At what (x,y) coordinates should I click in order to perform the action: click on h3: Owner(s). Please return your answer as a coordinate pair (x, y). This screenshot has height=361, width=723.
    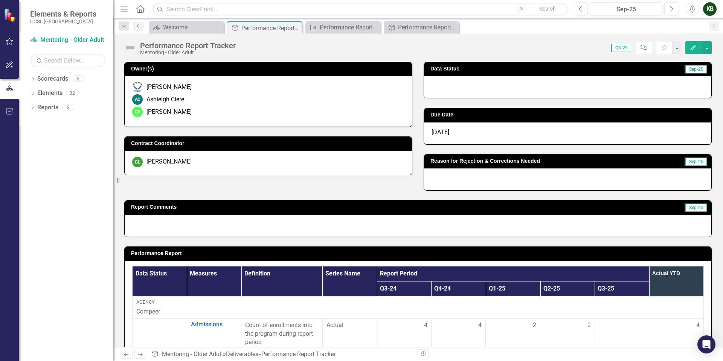
    Looking at the image, I should click on (269, 68).